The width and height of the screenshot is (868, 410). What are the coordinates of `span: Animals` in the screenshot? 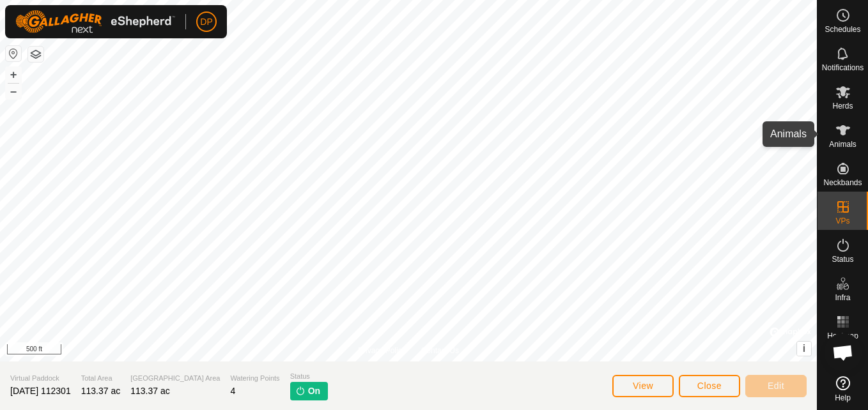 It's located at (842, 144).